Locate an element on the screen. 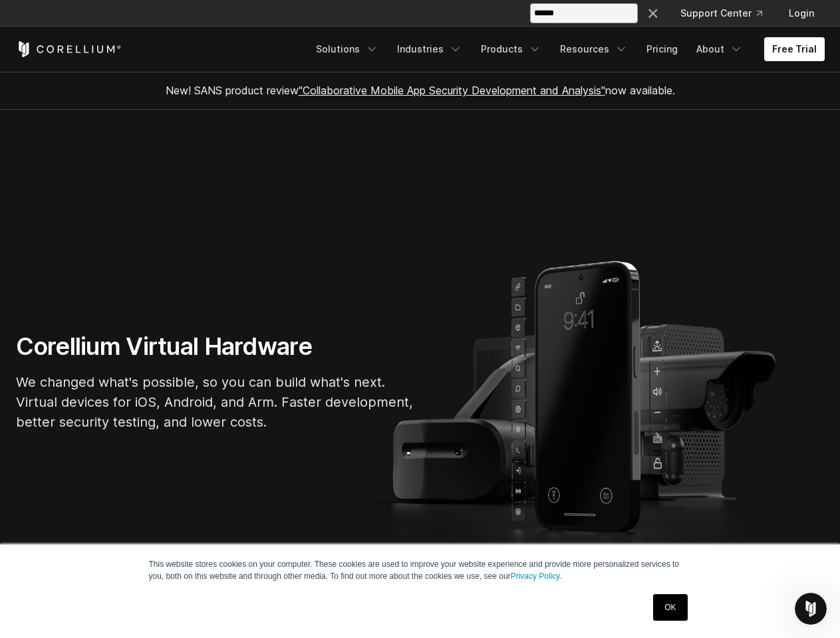 The image size is (840, 638). a: About is located at coordinates (720, 49).